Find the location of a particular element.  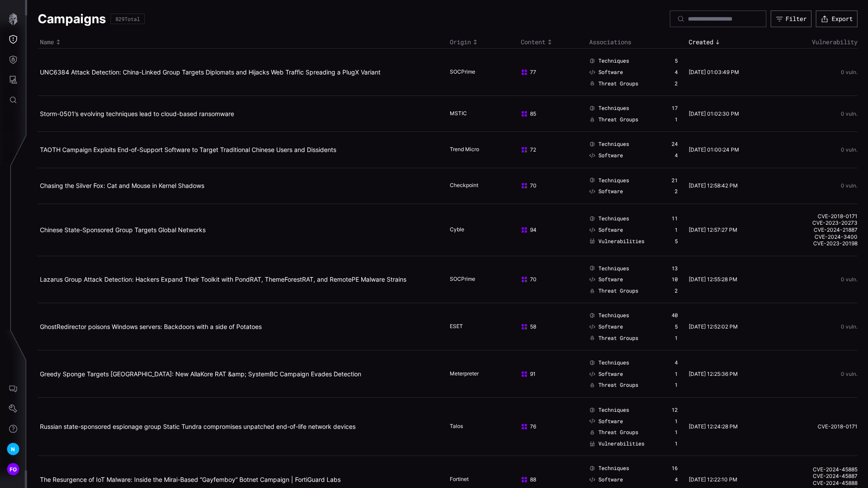

div: 76 is located at coordinates (549, 426).